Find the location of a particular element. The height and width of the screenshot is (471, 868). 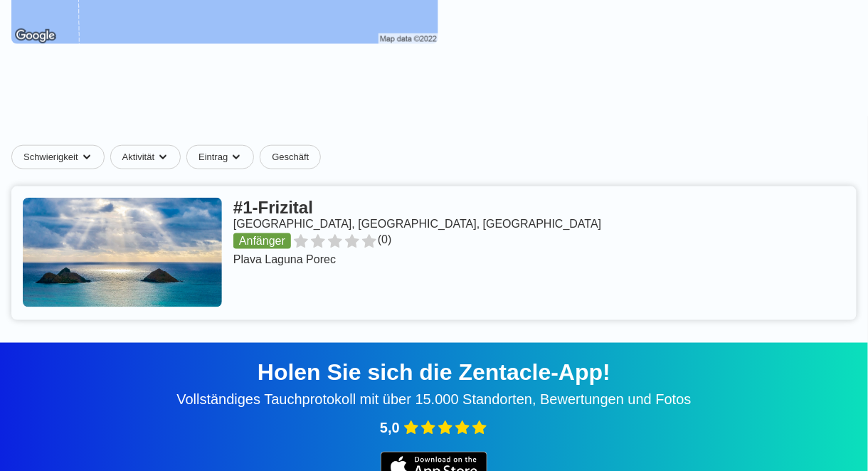

font: Aktivität is located at coordinates (139, 157).